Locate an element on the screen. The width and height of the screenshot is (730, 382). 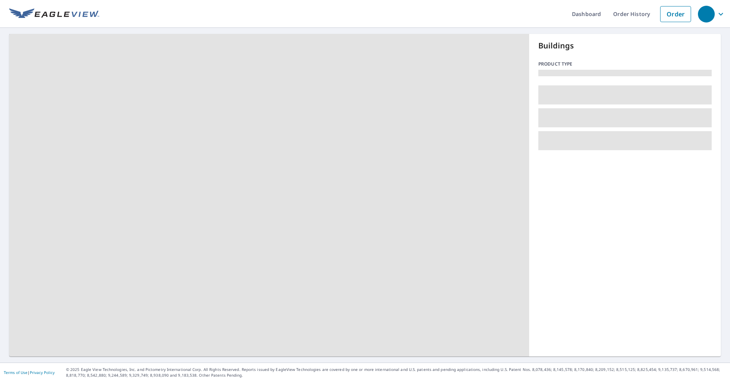
p: Buildings is located at coordinates (625, 46).